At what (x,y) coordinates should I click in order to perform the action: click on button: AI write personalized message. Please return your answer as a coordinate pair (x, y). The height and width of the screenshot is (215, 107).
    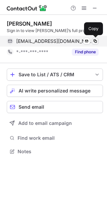
    Looking at the image, I should click on (55, 91).